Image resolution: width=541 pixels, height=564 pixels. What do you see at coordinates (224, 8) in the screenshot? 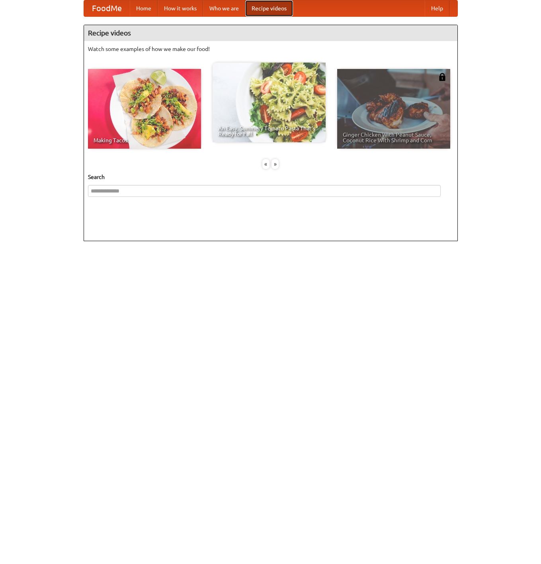
I see `a: Who we are` at bounding box center [224, 8].